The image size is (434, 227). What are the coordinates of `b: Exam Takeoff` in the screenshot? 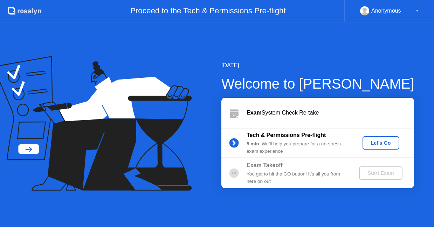 It's located at (265, 165).